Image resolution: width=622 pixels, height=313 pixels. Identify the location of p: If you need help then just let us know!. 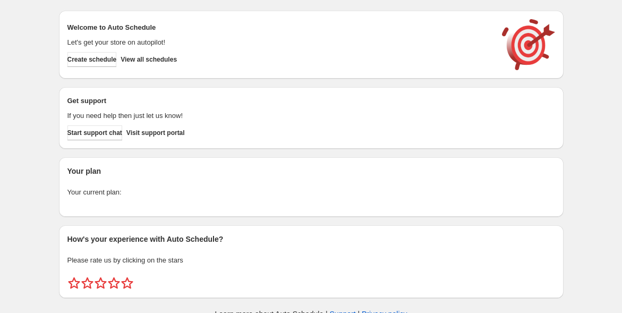
(279, 116).